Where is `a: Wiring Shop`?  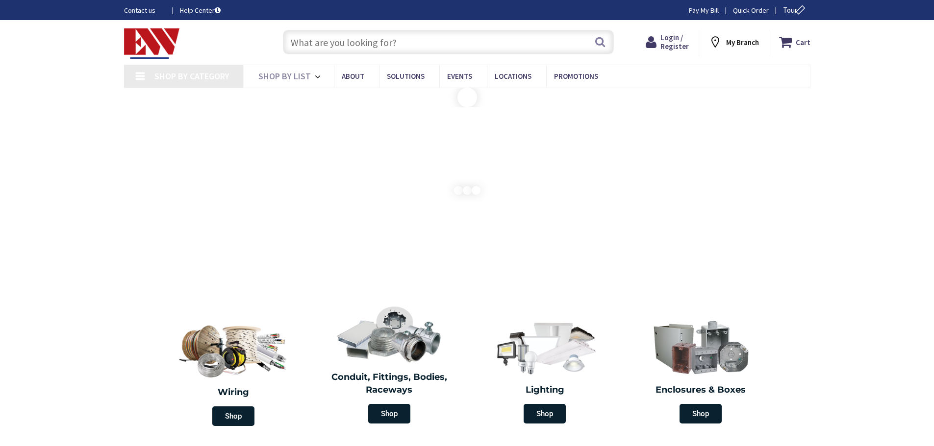
a: Wiring Shop is located at coordinates (234, 372).